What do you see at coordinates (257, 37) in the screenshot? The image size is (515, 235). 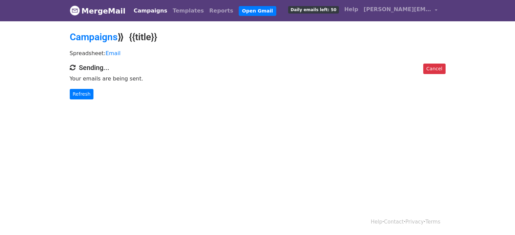 I see `h2: ⟫ {{title}}` at bounding box center [257, 37].